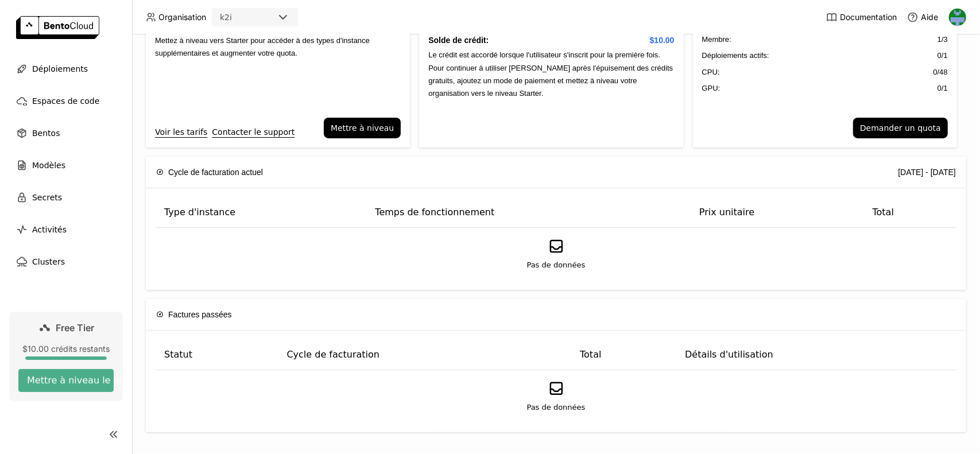  What do you see at coordinates (362, 128) in the screenshot?
I see `button: Mettre à niveau` at bounding box center [362, 128].